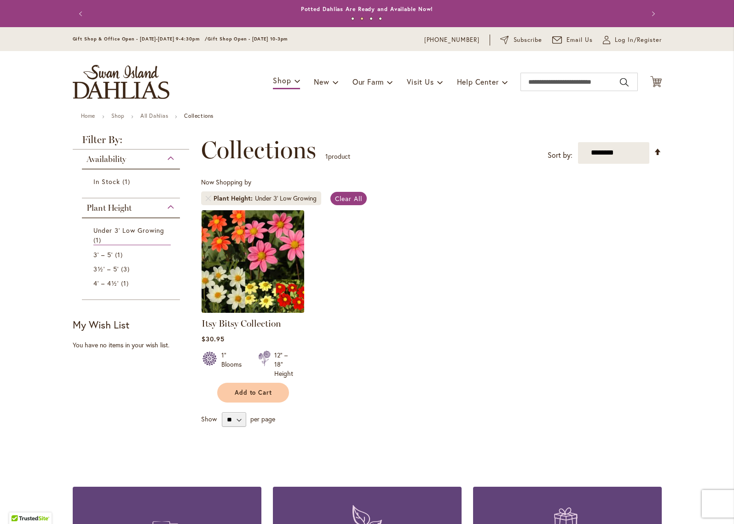 Image resolution: width=734 pixels, height=524 pixels. Describe the element at coordinates (478, 81) in the screenshot. I see `span: Help Center` at that location.